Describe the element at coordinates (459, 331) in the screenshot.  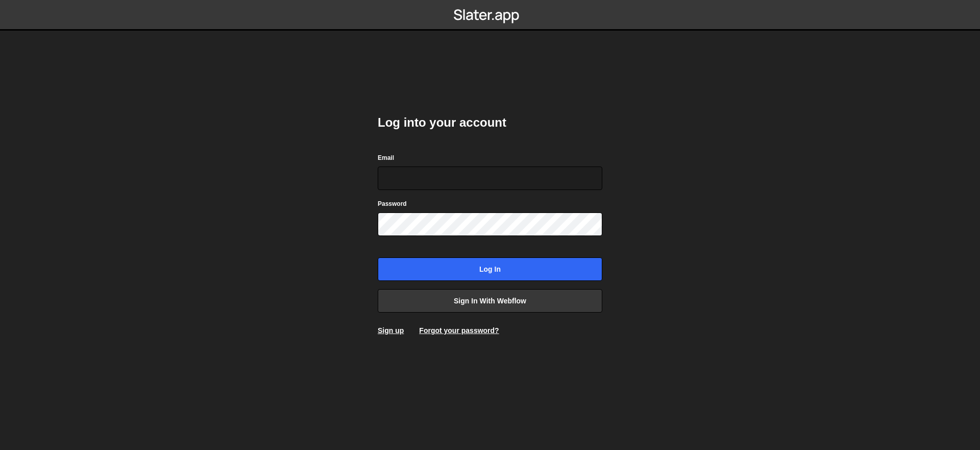
I see `a: Forgot your password?` at that location.